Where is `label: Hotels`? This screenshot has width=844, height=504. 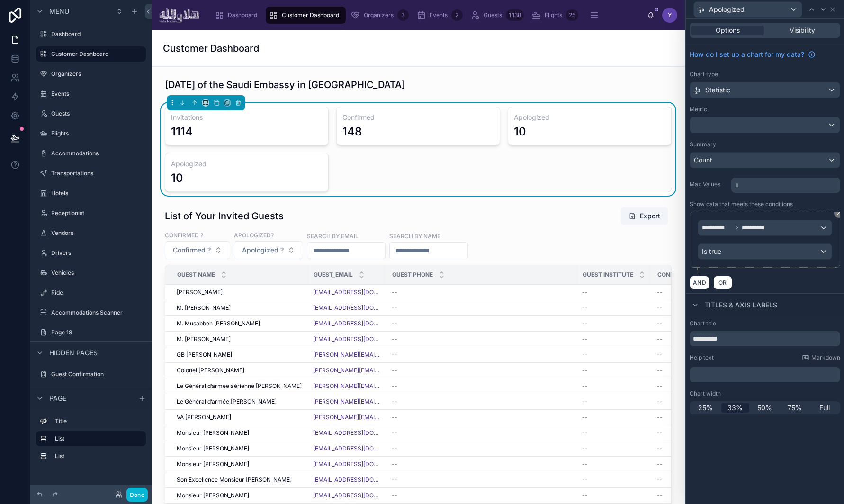 label: Hotels is located at coordinates (98, 193).